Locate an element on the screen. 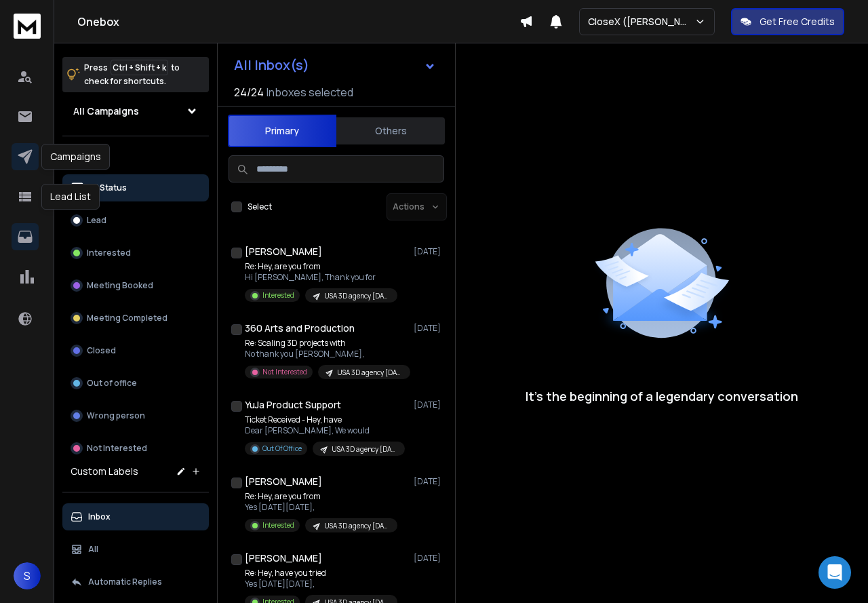 The width and height of the screenshot is (868, 603). h3: Inboxes selected is located at coordinates (310, 93).